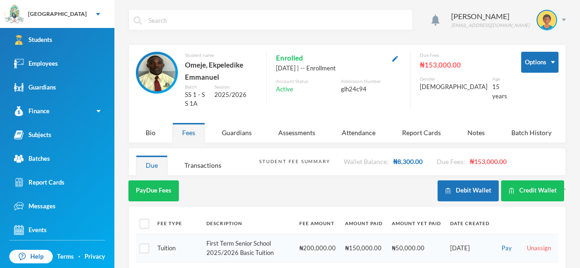  What do you see at coordinates (150, 133) in the screenshot?
I see `div: Bio` at bounding box center [150, 133].